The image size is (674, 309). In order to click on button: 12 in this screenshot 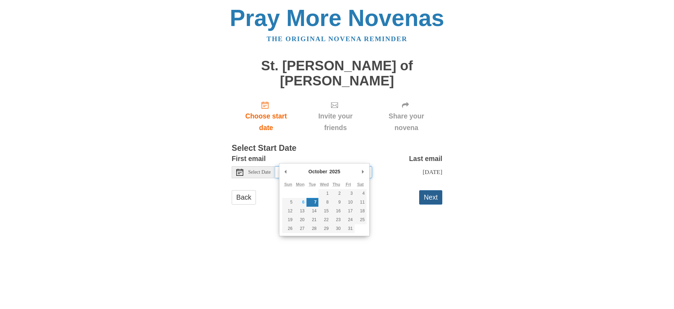, I will do `click(288, 211)`.